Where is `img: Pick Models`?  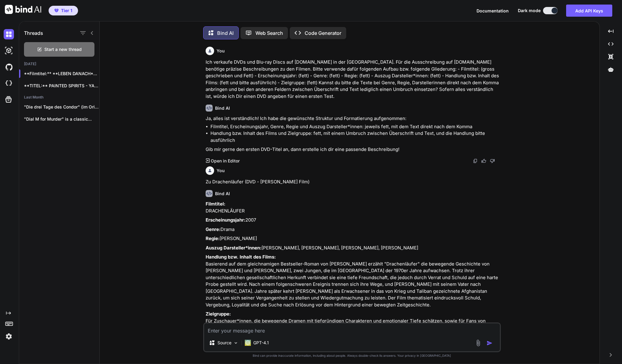
img: Pick Models is located at coordinates (235, 343).